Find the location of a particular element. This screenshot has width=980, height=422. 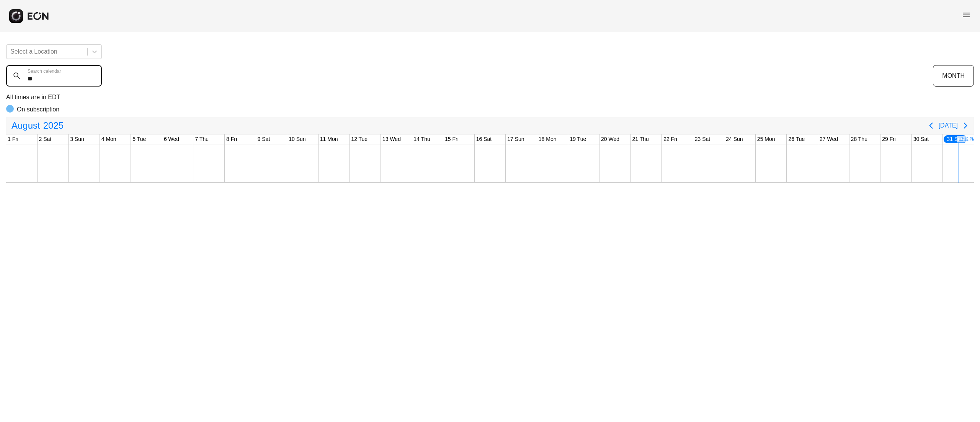

div: 27 Wed is located at coordinates (828, 139).